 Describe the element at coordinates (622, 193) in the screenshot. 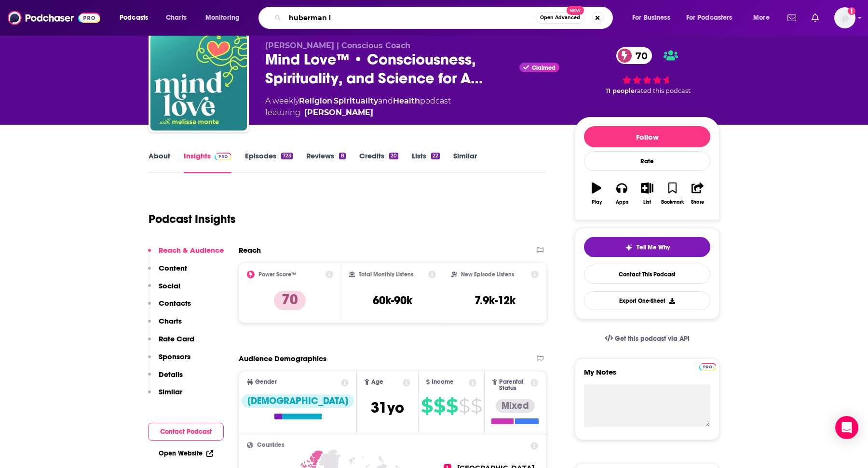

I see `button: Apps` at that location.